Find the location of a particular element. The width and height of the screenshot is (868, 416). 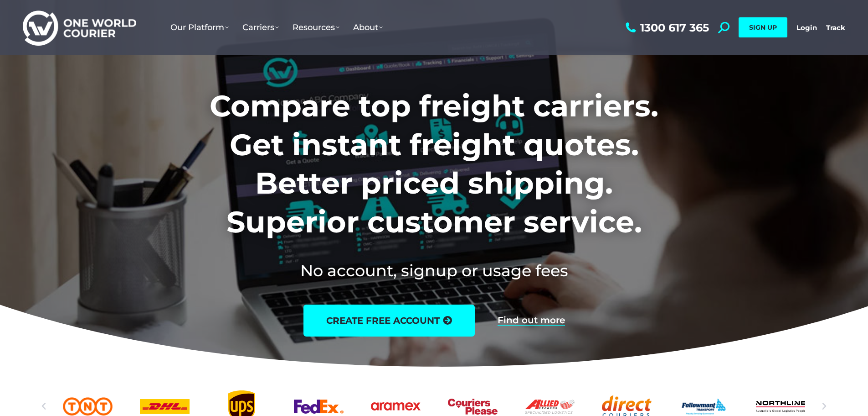

a: Track is located at coordinates (836, 27).